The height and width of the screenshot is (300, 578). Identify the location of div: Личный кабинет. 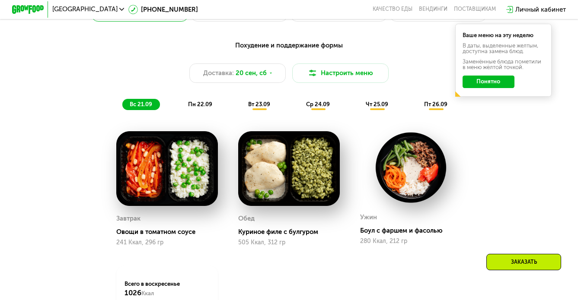
(540, 10).